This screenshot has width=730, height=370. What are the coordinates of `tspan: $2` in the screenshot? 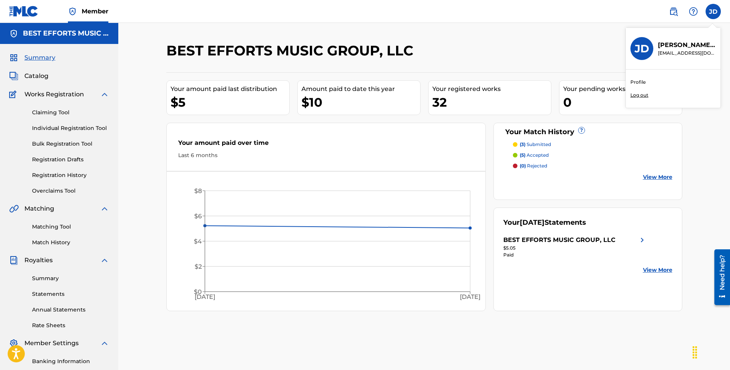 It's located at (198, 266).